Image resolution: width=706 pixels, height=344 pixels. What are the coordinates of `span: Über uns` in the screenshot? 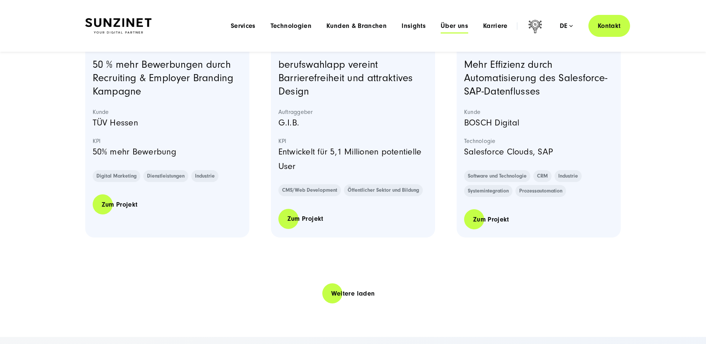 It's located at (455, 26).